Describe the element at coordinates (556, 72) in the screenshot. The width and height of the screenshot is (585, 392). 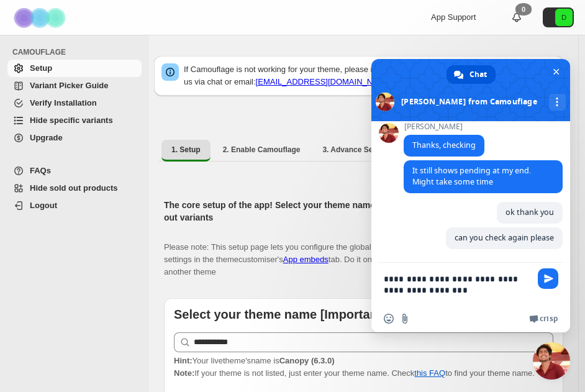
I see `span: Close chat` at that location.